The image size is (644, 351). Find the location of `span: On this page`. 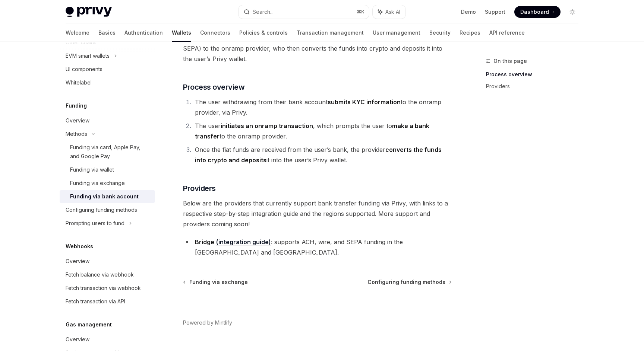

span: On this page is located at coordinates (510, 61).